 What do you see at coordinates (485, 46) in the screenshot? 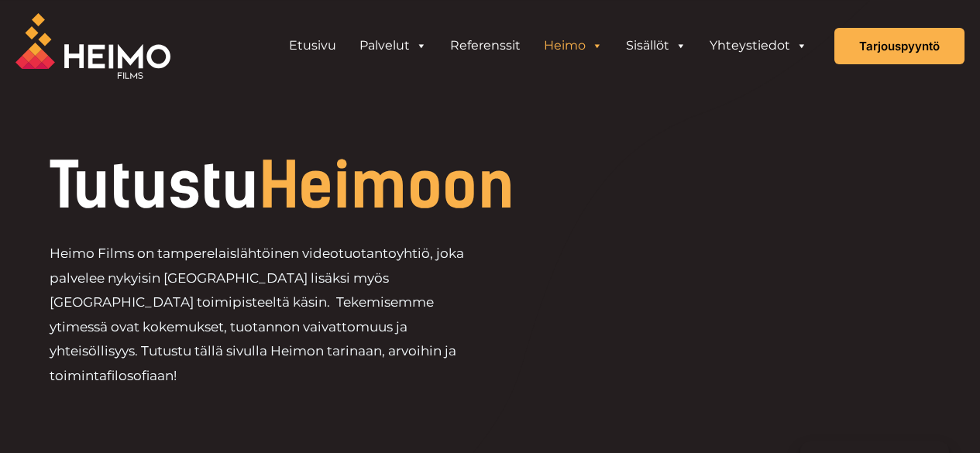
I see `a: Referenssit` at bounding box center [485, 46].